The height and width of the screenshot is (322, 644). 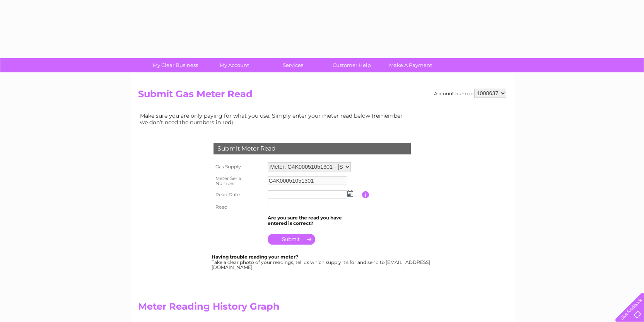 I want to click on div: Account number, so click(x=471, y=94).